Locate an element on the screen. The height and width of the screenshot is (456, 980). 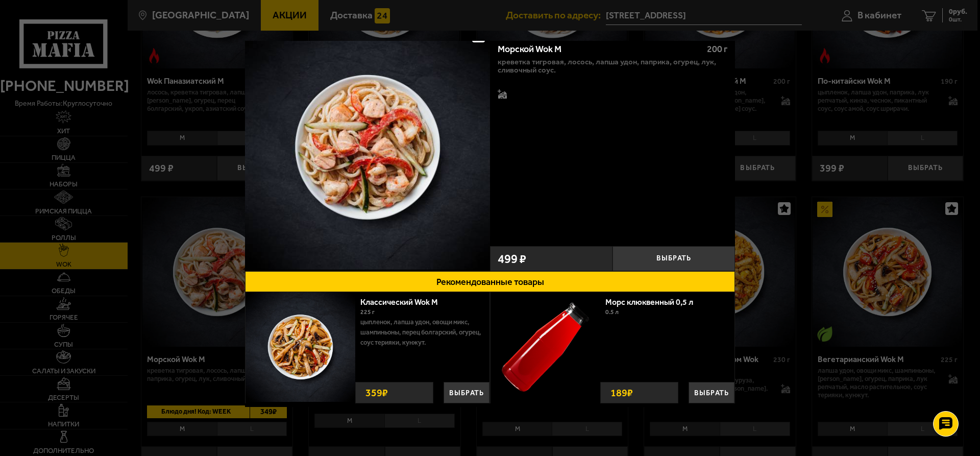
button: Рекомендованные товары is located at coordinates (490, 282).